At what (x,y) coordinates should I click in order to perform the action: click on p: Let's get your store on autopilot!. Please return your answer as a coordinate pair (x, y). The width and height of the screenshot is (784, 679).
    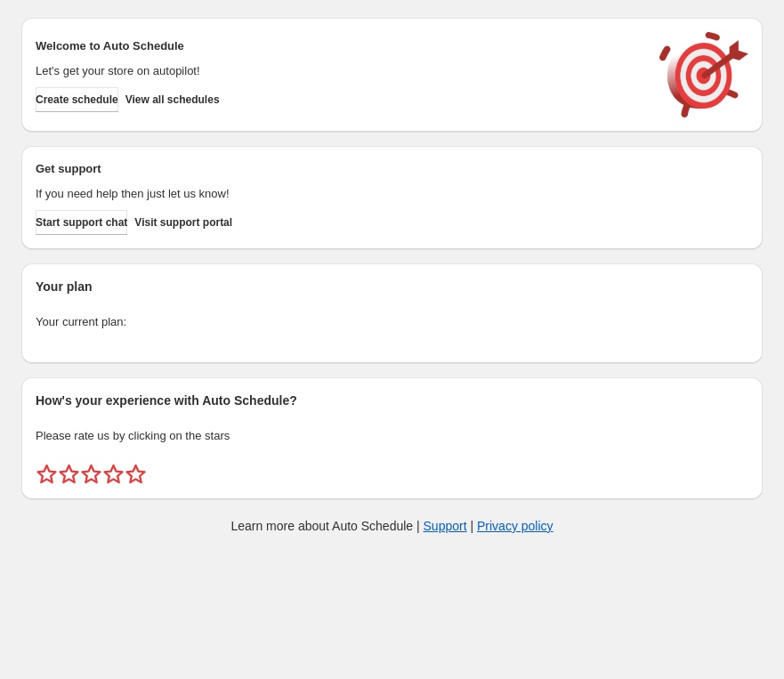
    Looking at the image, I should click on (338, 72).